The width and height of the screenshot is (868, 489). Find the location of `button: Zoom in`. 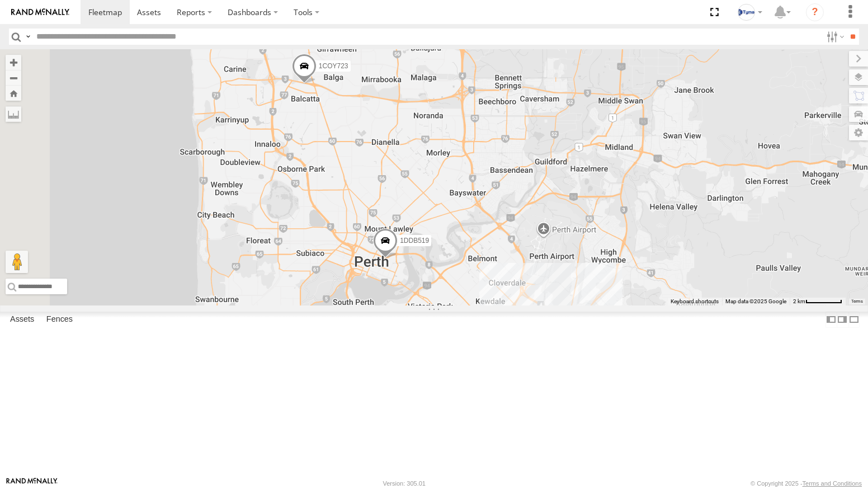

button: Zoom in is located at coordinates (14, 62).